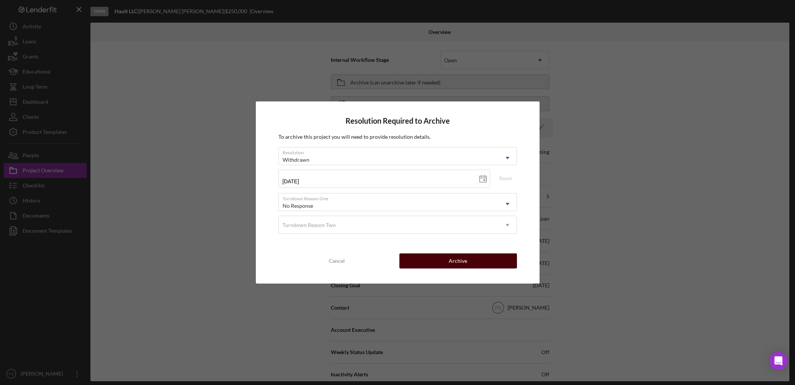 The height and width of the screenshot is (385, 795). Describe the element at coordinates (298, 206) in the screenshot. I see `div: No Response` at that location.